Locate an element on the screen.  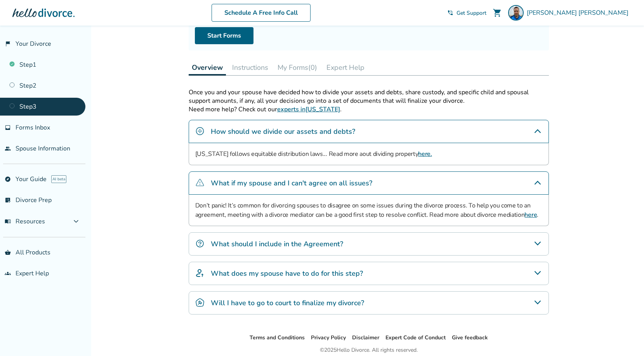
span: explore is located at coordinates (8, 179).